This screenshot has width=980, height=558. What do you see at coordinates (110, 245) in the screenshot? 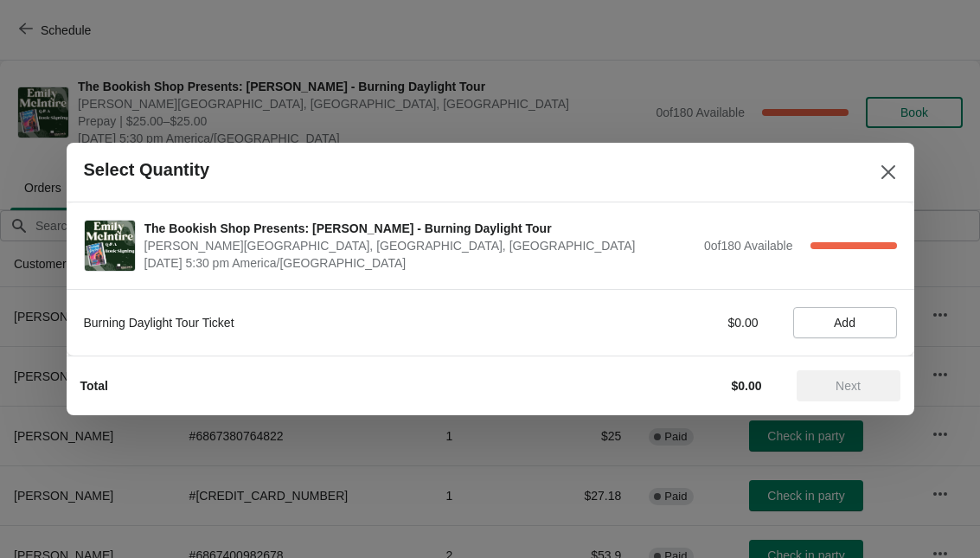
I see `img: The Bookish Shop Presents: Emily McIntire - Burning Daylight Tour | Higley Center for the Perform...` at bounding box center [110, 245].